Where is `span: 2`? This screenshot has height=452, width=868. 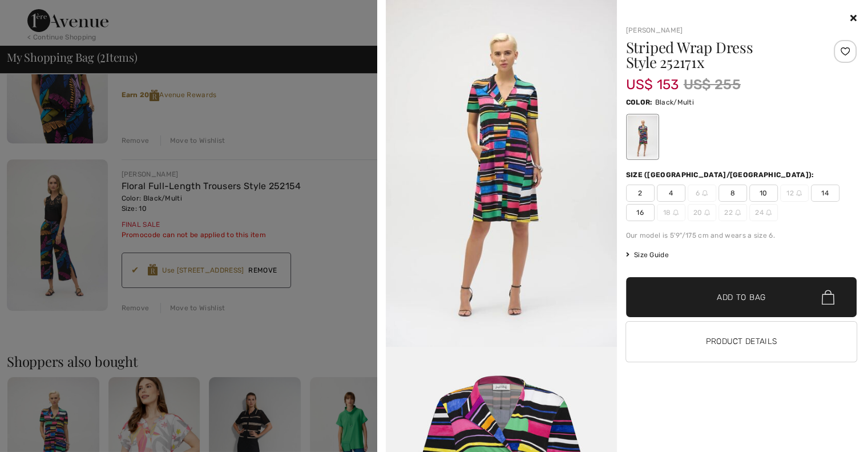 span: 2 is located at coordinates (641, 193).